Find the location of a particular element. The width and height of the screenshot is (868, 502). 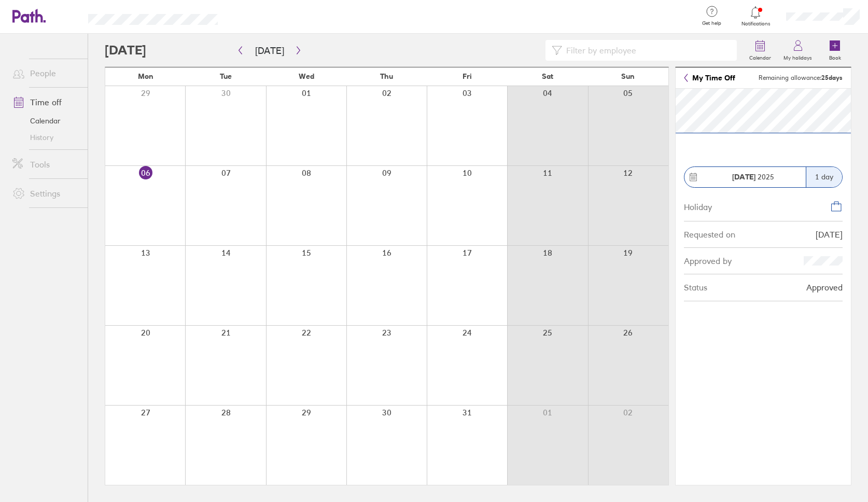

strong: 25 days is located at coordinates (831, 77).